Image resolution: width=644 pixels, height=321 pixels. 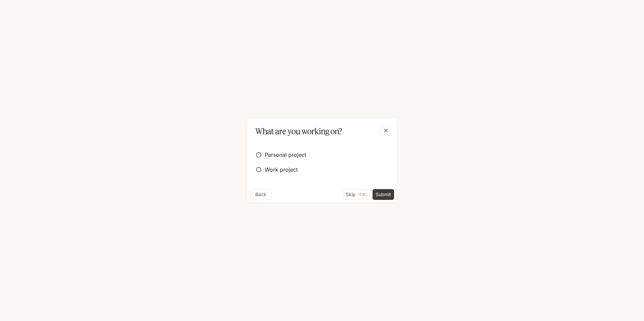 What do you see at coordinates (261, 195) in the screenshot?
I see `button: Back` at bounding box center [261, 195].